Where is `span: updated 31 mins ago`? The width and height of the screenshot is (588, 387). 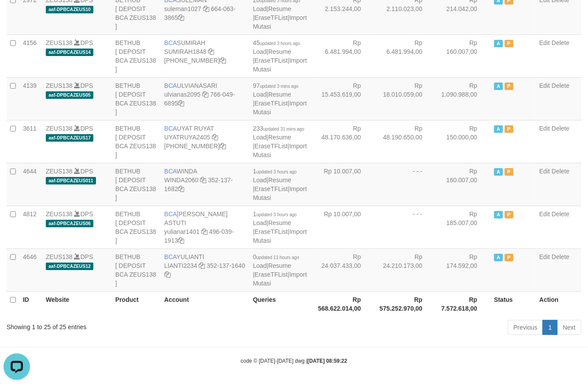
span: updated 31 mins ago is located at coordinates (284, 129).